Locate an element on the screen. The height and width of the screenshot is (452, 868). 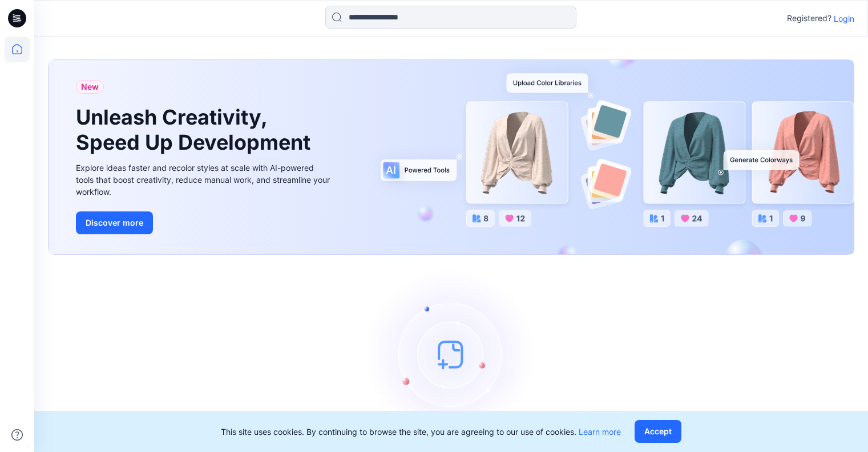
p: Registered? is located at coordinates (809, 18).